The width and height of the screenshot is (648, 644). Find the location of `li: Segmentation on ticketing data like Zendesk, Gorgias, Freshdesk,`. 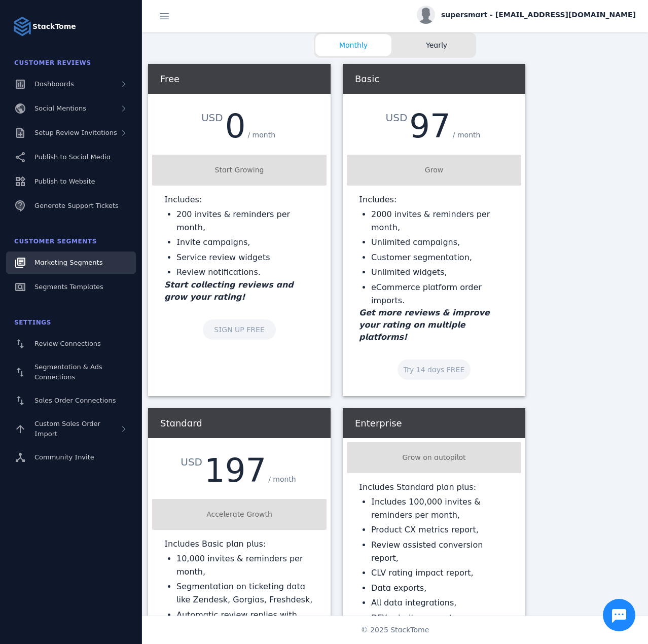

li: Segmentation on ticketing data like Zendesk, Gorgias, Freshdesk, is located at coordinates (245, 592).